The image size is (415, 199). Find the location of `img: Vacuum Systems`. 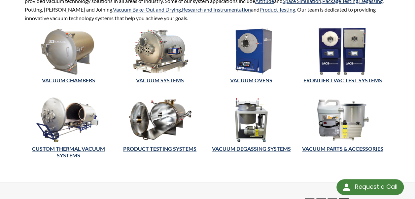

img: Vacuum Systems is located at coordinates (160, 51).